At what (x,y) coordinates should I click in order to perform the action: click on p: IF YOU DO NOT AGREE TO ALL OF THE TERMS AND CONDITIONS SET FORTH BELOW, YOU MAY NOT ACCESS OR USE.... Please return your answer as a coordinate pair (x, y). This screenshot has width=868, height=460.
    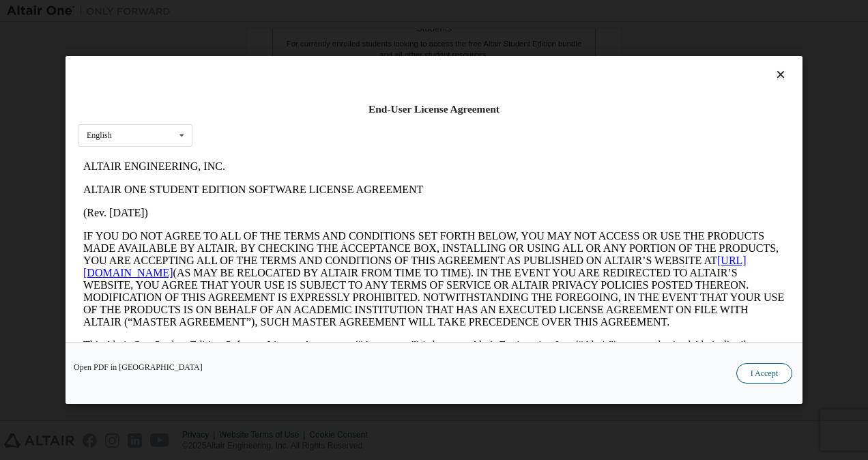
    Looking at the image, I should click on (356, 124).